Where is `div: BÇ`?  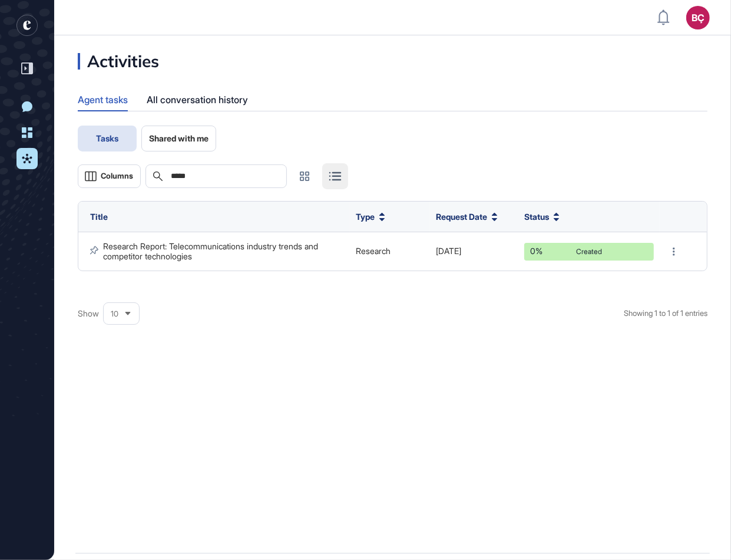
div: BÇ is located at coordinates (699, 17).